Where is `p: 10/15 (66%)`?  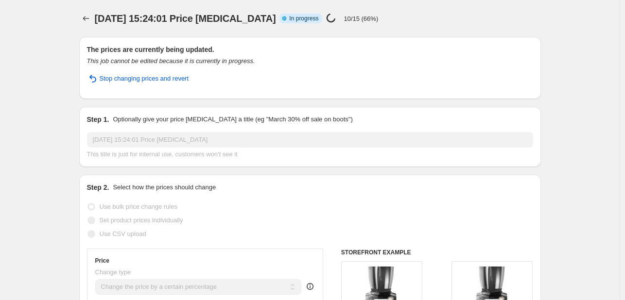
p: 10/15 (66%) is located at coordinates (360, 18).